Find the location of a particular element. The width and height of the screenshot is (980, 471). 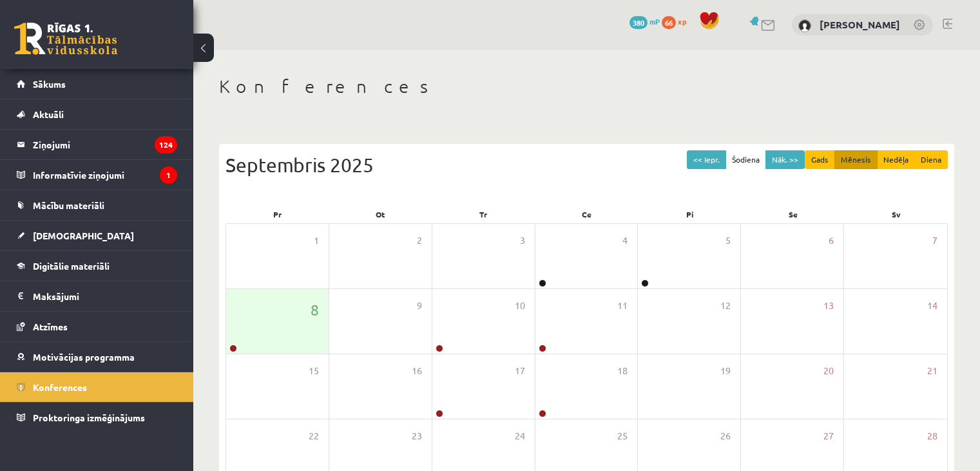

h1: Konferences is located at coordinates (586, 87).